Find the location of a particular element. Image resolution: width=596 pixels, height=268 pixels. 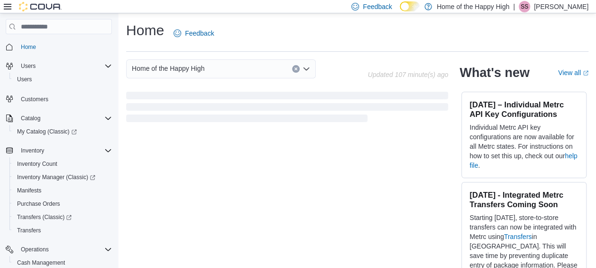

span: Cash Management is located at coordinates (41, 262).